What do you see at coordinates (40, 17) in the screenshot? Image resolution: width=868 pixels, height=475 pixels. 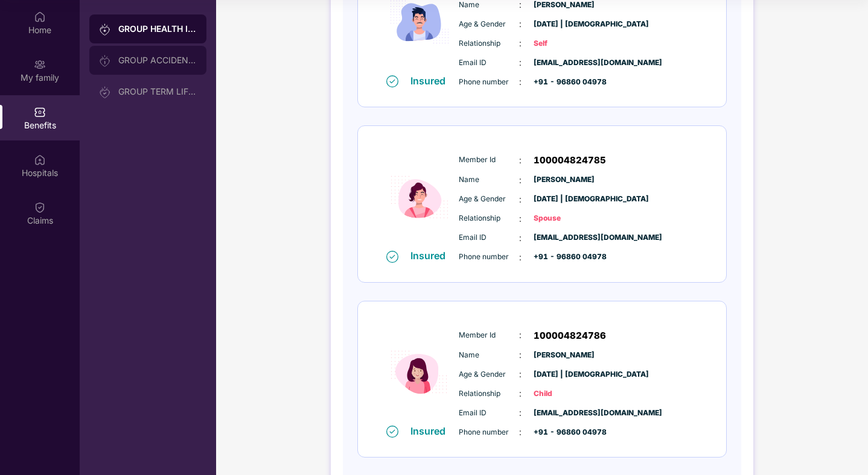 I see `img: svg+xml;base64,PHN2ZyBpZD0iSG9tZSIgeG1sbnM9Imh0dHA6Ly93d3cudzMub3JnLzIwMDAvc3ZnIiB3aWR0aD0iMjAiIG...` at bounding box center [40, 17].